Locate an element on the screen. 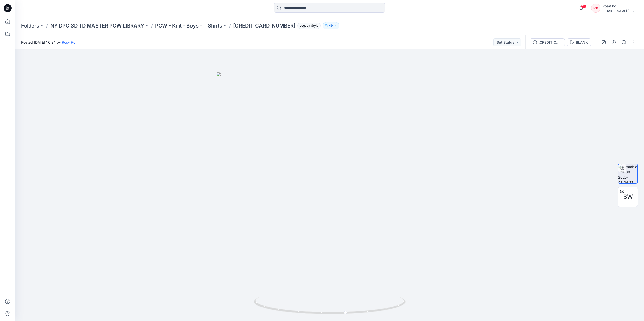 The width and height of the screenshot is (644, 321). p: NY DPC 3D TD MASTER PCW LIBRARY is located at coordinates (97, 26).